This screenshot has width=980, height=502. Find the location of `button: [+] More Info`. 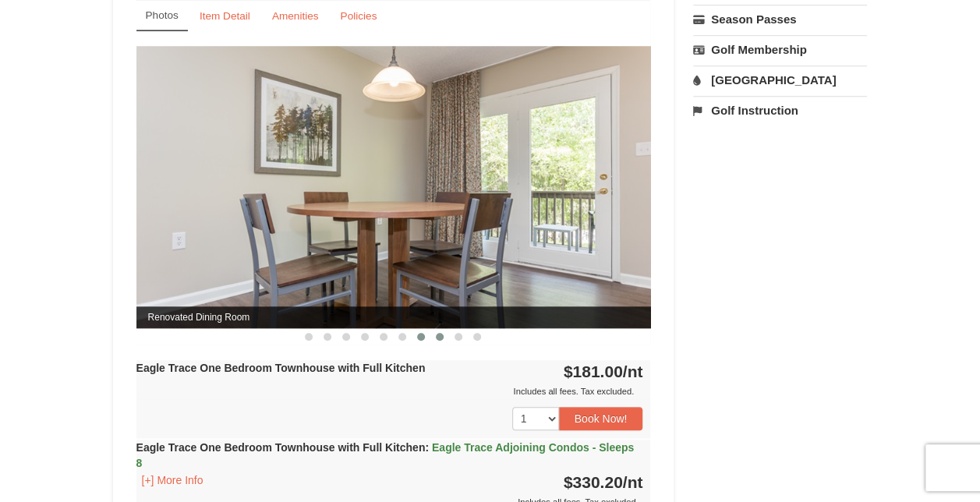

button: [+] More Info is located at coordinates (173, 480).